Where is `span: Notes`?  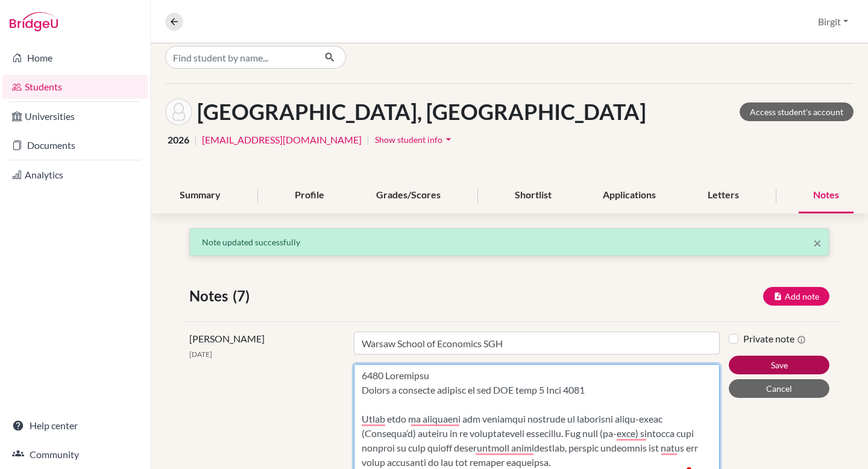 span: Notes is located at coordinates (211, 296).